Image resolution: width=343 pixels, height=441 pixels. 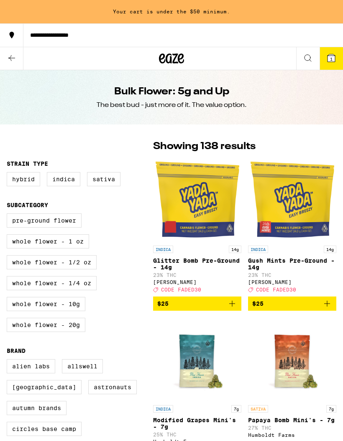 What do you see at coordinates (44, 221) in the screenshot?
I see `label: Pre-ground Flower` at bounding box center [44, 221].